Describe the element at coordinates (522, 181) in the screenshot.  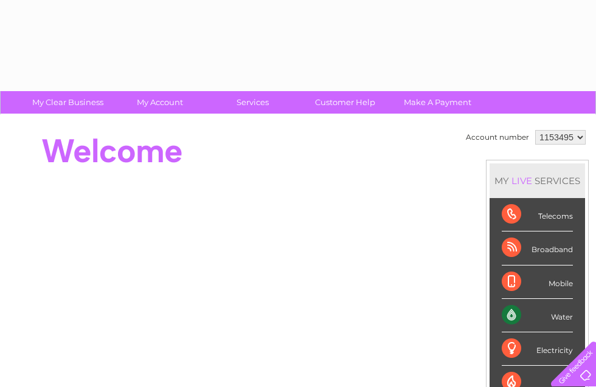
I see `div: LIVE` at that location.